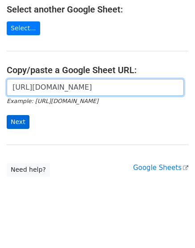 The width and height of the screenshot is (195, 248). I want to click on a: Google Sheets, so click(161, 168).